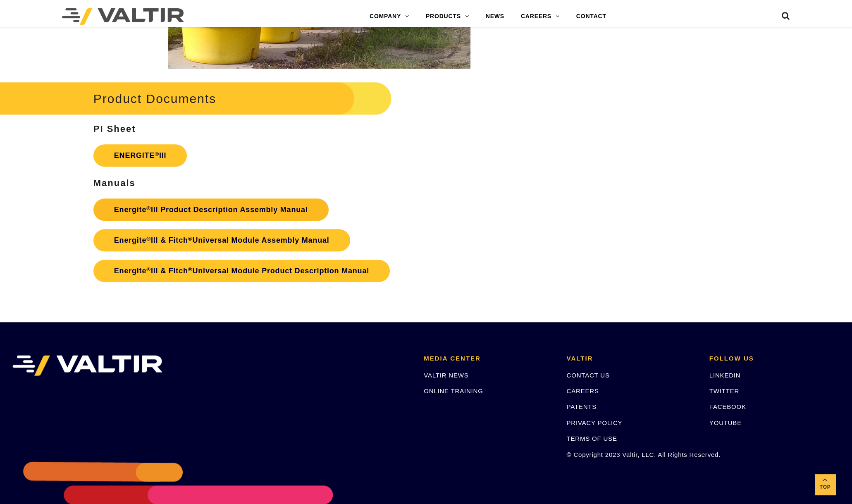 Image resolution: width=852 pixels, height=504 pixels. I want to click on img: VALTIR, so click(87, 365).